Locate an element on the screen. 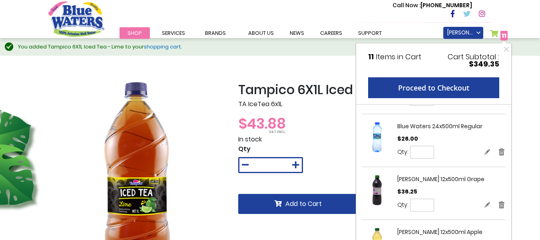  a: store logo is located at coordinates (76, 19).